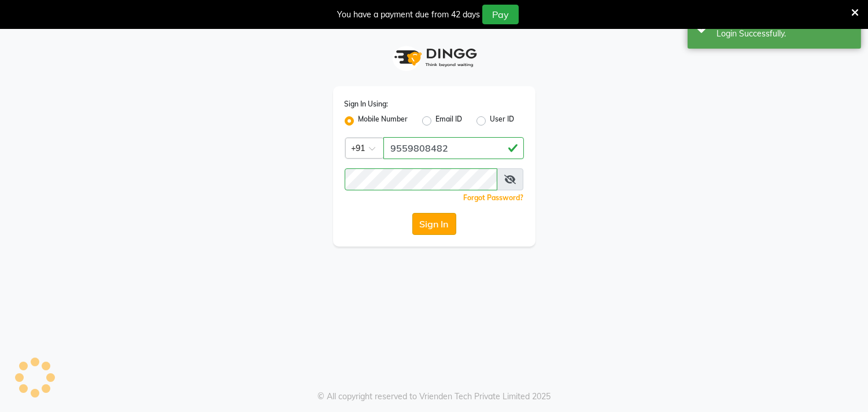 Image resolution: width=868 pixels, height=412 pixels. Describe the element at coordinates (500, 15) in the screenshot. I see `button: Pay` at that location.